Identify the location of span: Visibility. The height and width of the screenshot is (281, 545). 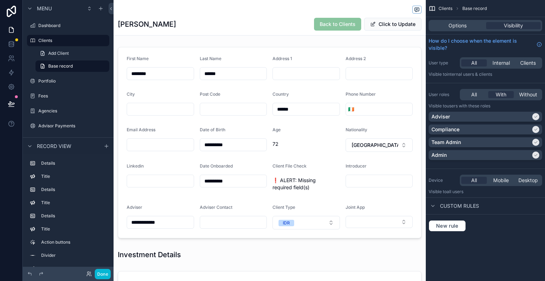
(514, 26).